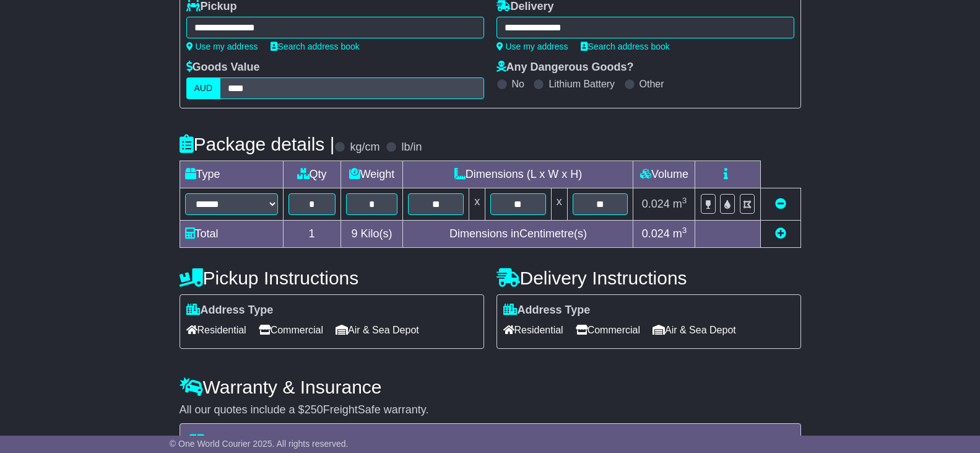  What do you see at coordinates (311, 175) in the screenshot?
I see `td: Qty` at bounding box center [311, 175].